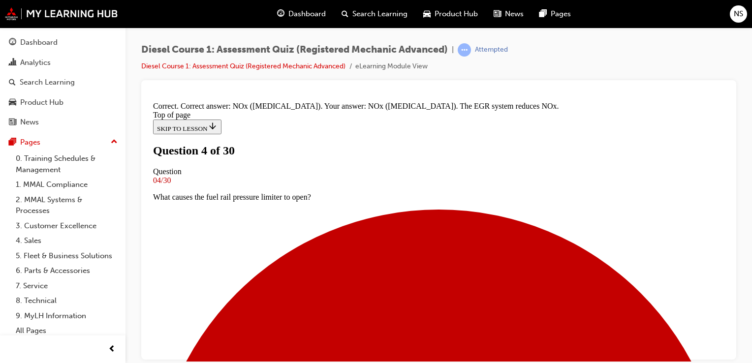 This screenshot has width=752, height=363. What do you see at coordinates (307, 14) in the screenshot?
I see `span: Dashboard` at bounding box center [307, 14].